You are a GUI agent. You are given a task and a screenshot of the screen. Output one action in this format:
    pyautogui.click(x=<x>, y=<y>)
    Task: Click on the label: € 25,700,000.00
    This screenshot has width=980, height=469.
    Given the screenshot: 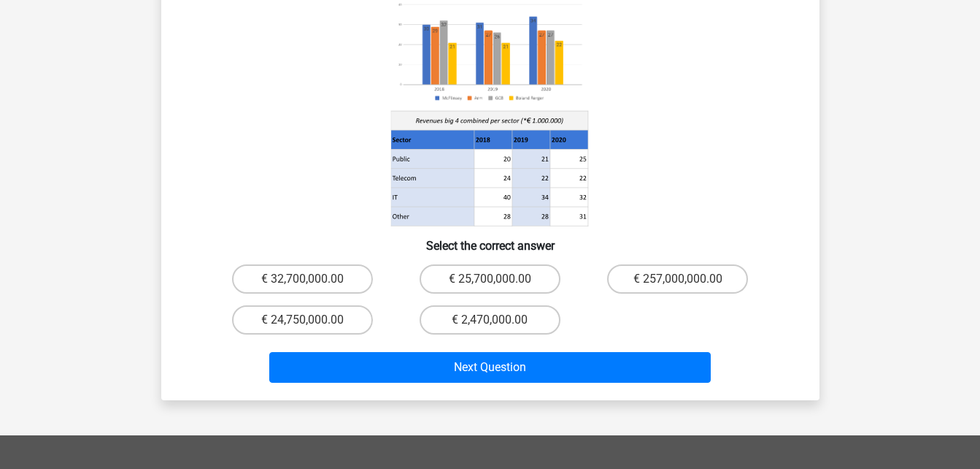 What is the action you would take?
    pyautogui.click(x=490, y=279)
    